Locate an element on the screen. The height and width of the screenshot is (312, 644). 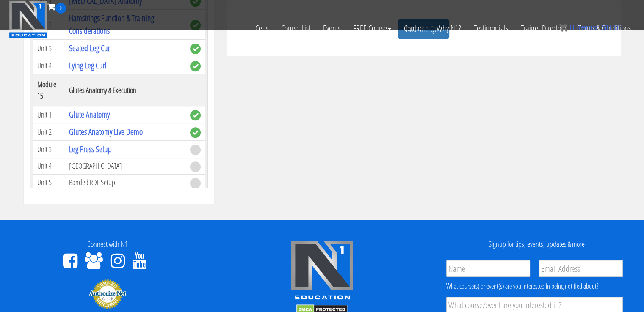
input: Name is located at coordinates (488, 269).